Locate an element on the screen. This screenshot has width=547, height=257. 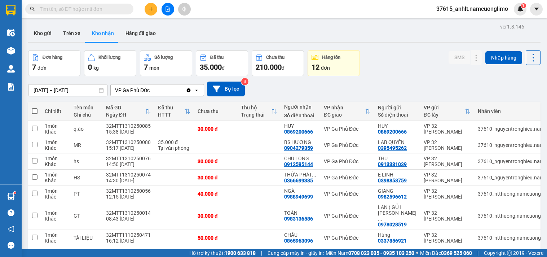
button: Số lượng7món is located at coordinates (166, 63).